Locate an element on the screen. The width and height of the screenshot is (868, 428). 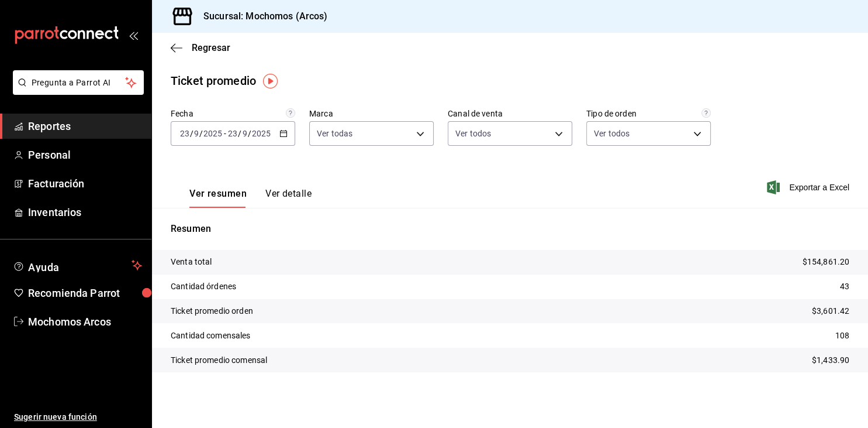
label: Fecha is located at coordinates (232, 114).